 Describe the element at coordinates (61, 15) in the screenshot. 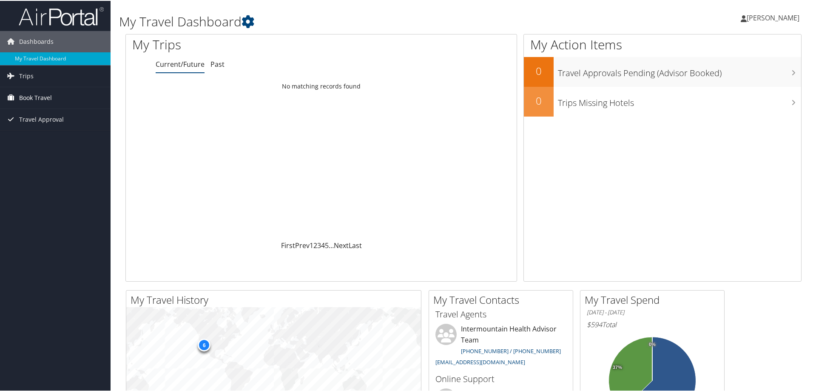

I see `img: airportal-logo.png` at that location.